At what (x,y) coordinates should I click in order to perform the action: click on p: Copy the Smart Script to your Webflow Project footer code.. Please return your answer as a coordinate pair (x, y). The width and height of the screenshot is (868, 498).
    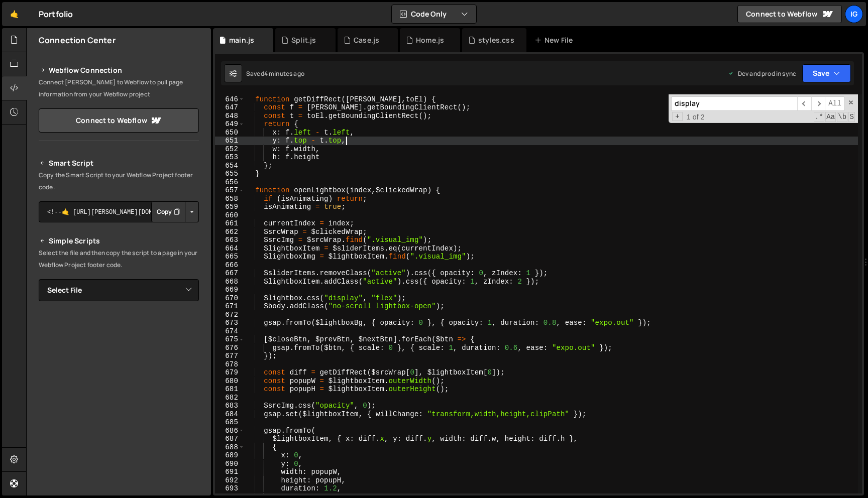
    Looking at the image, I should click on (118, 182).